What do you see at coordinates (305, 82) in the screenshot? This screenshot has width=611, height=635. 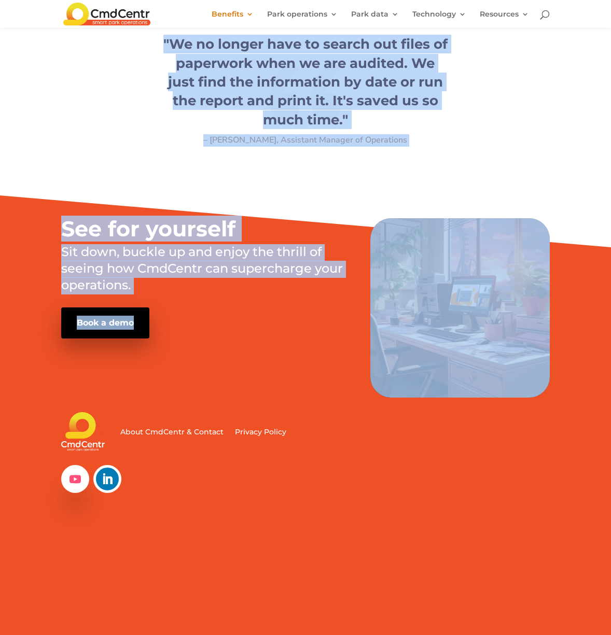 I see `span: "We no longer have to search out files of paperwork when we are audited. We just find the informa...` at bounding box center [305, 82].